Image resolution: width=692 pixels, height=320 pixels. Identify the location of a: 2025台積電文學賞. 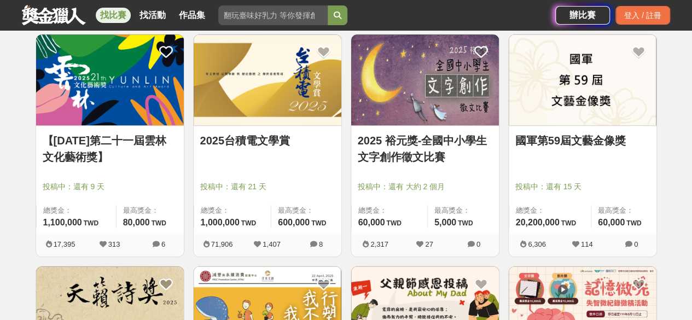
(267, 141).